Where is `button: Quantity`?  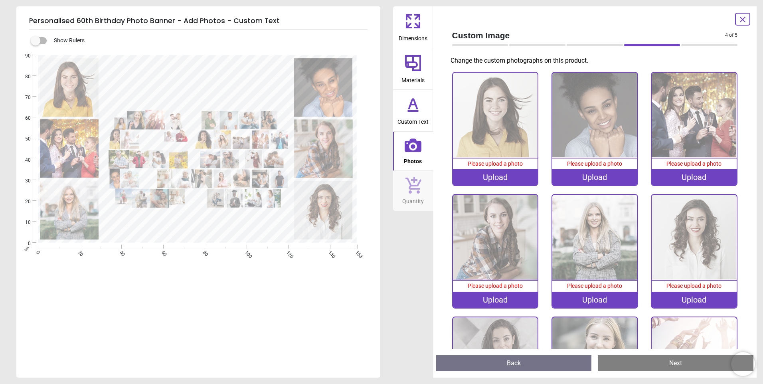
button: Quantity is located at coordinates (413, 191).